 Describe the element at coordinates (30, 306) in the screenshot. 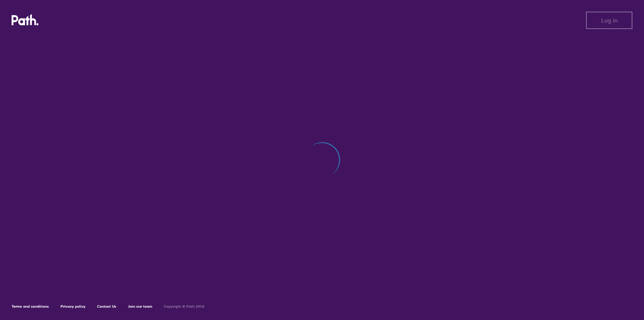

I see `a: Terms and conditions` at that location.